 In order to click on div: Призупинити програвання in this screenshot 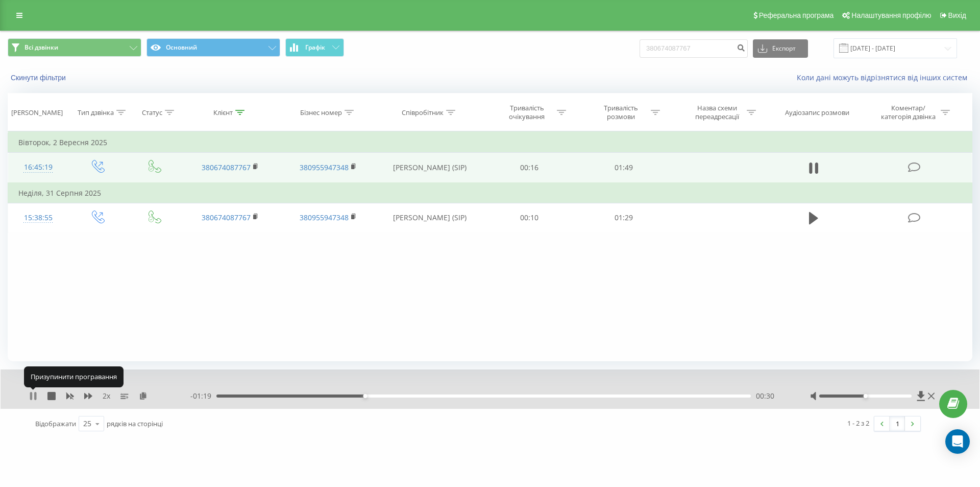, I will do `click(73, 377)`.